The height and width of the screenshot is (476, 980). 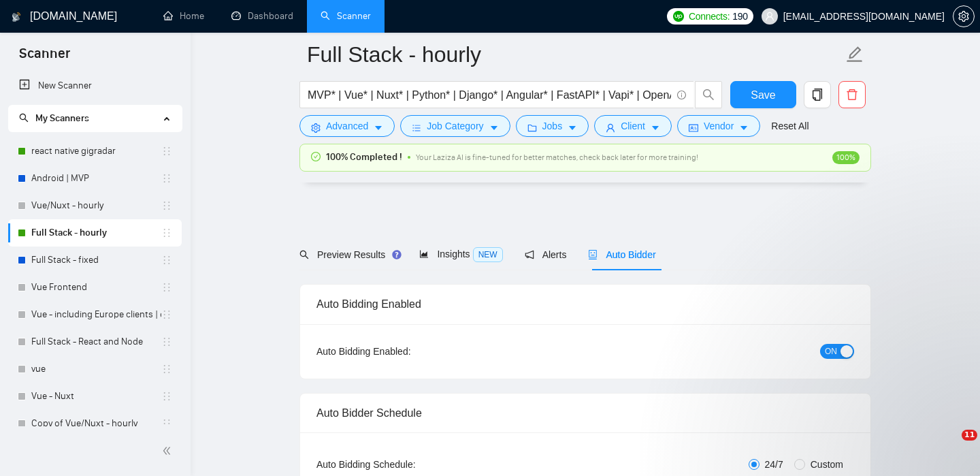 What do you see at coordinates (461, 254) in the screenshot?
I see `span: Insights` at bounding box center [461, 254].